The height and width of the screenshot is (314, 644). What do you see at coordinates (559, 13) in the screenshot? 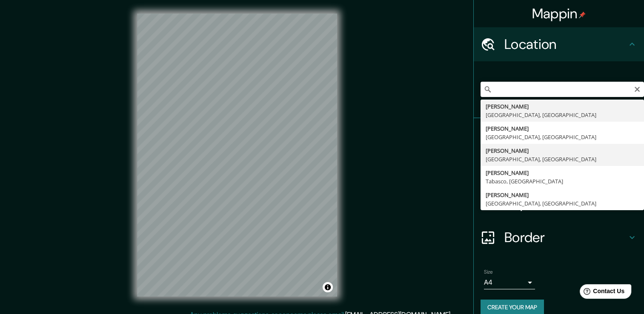
I see `h4: Mappin` at bounding box center [559, 13].